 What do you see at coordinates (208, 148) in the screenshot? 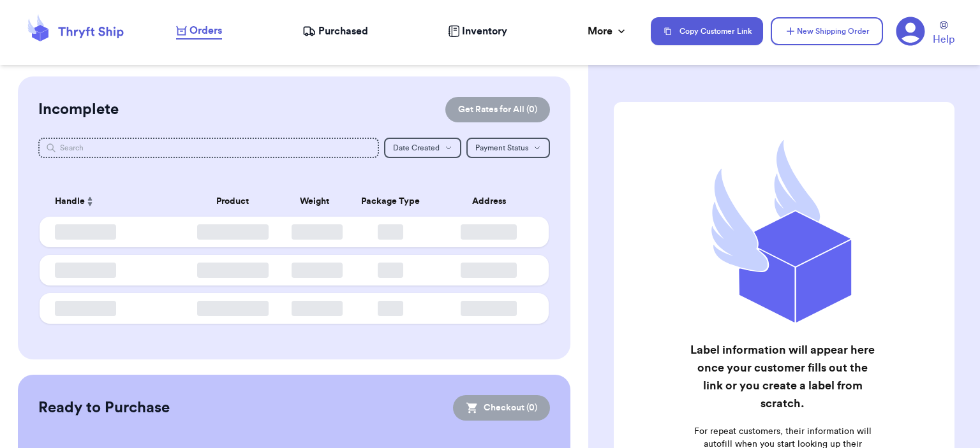
I see `input: Search` at bounding box center [208, 148].